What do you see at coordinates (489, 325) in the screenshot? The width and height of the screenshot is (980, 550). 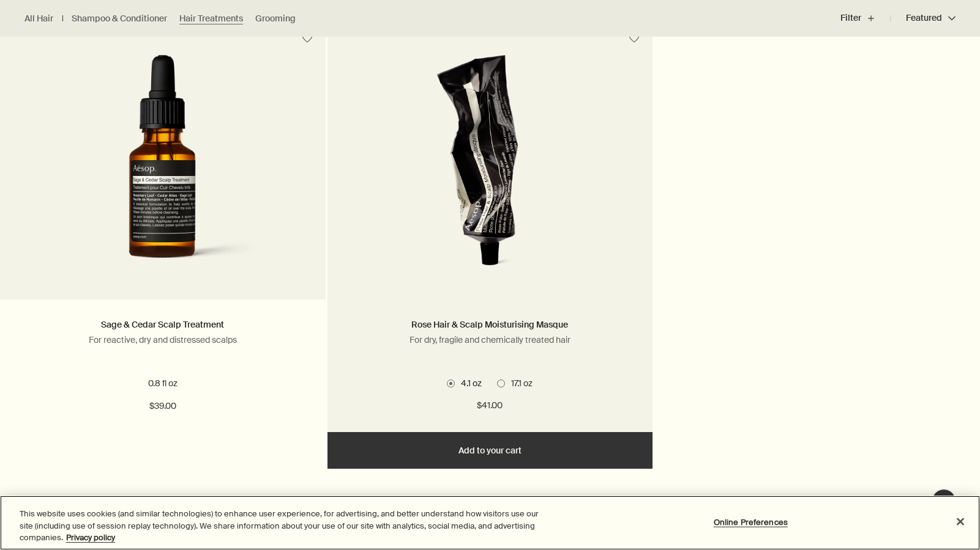 I see `a: Rose Hair & Scalp Moisturising Masque` at bounding box center [489, 325].